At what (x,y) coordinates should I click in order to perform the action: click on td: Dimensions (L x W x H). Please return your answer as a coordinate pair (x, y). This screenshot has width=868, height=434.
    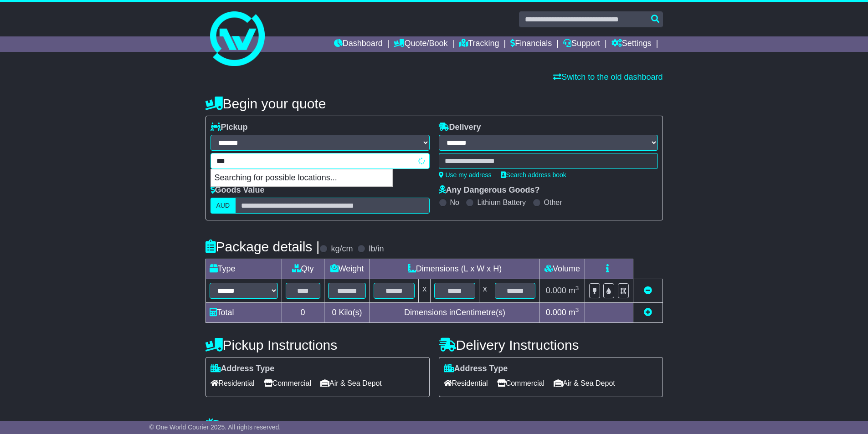
    Looking at the image, I should click on (455, 269).